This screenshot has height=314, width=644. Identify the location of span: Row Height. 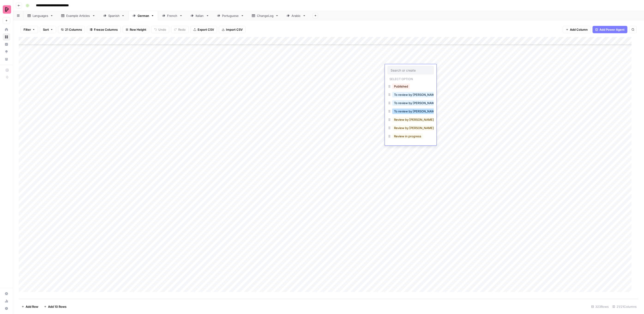
(138, 29).